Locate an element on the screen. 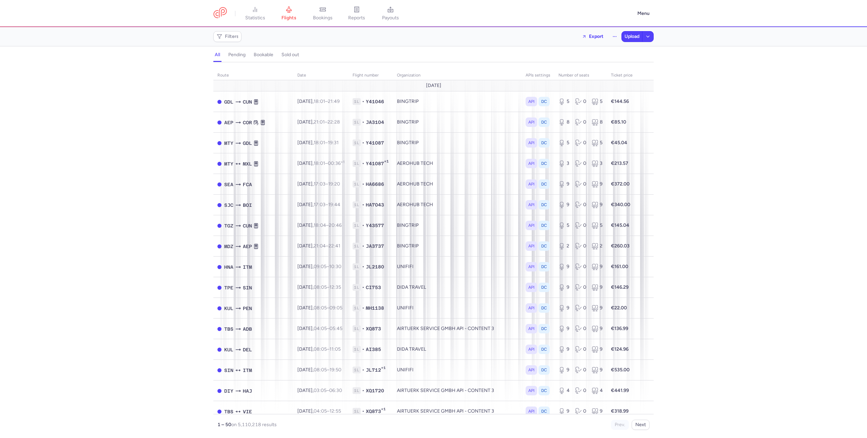 The image size is (867, 438). span: JA3737 is located at coordinates (375, 246).